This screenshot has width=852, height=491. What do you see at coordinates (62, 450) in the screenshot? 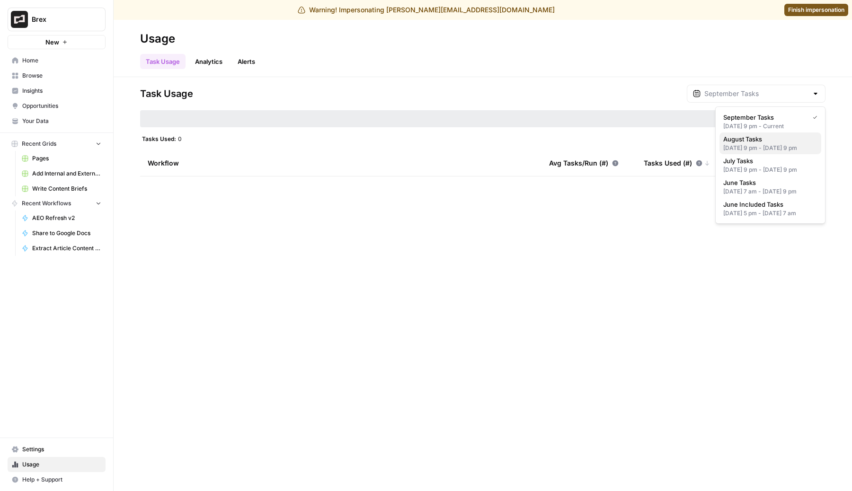
I see `span: Settings` at bounding box center [62, 450].